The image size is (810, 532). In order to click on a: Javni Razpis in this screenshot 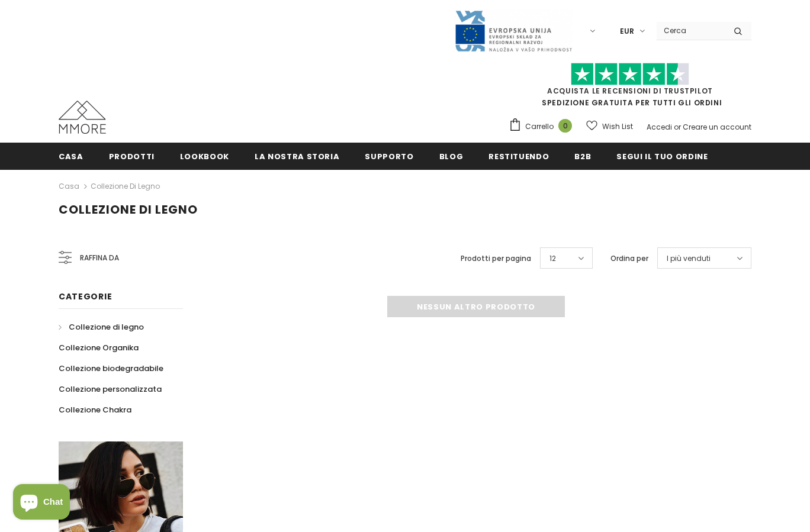, I will do `click(513, 30)`.